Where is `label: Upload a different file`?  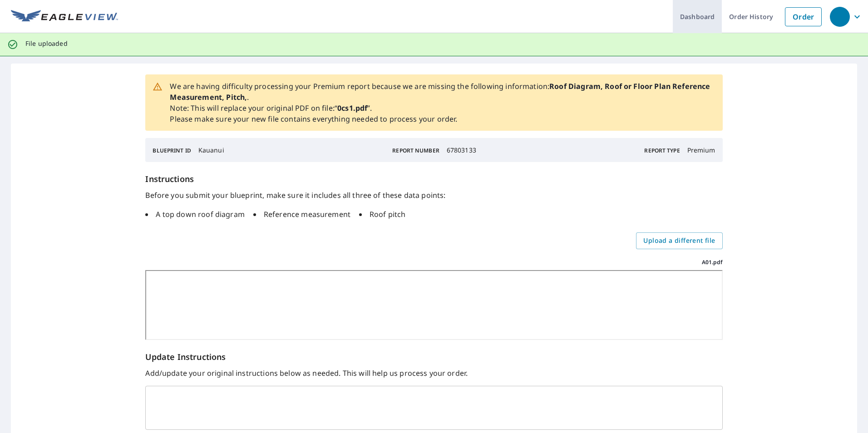
label: Upload a different file is located at coordinates (679, 241).